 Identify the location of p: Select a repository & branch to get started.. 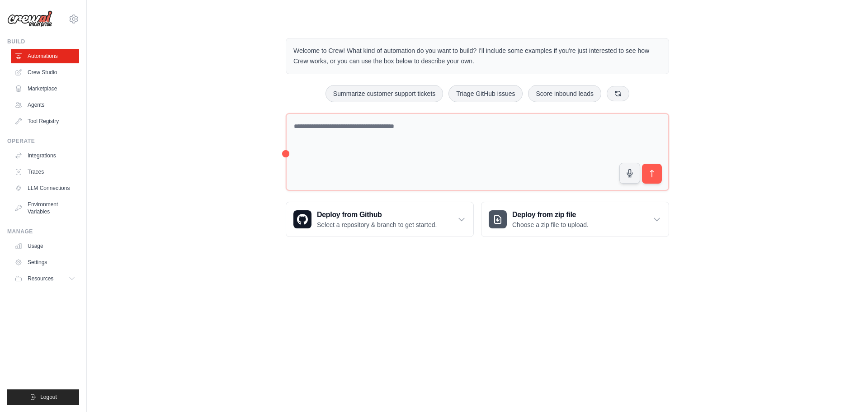
(377, 225).